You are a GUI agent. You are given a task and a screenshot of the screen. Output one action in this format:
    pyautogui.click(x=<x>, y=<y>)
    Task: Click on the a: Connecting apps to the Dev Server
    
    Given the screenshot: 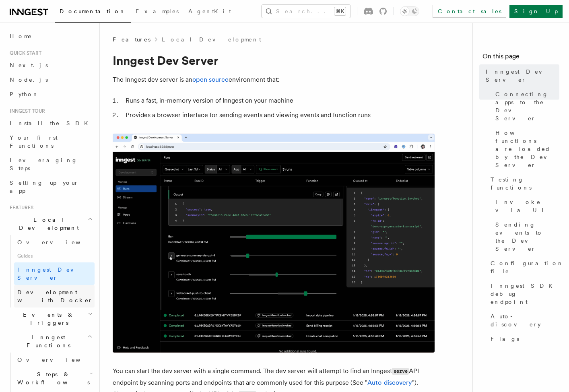 What is the action you would take?
    pyautogui.click(x=526, y=106)
    